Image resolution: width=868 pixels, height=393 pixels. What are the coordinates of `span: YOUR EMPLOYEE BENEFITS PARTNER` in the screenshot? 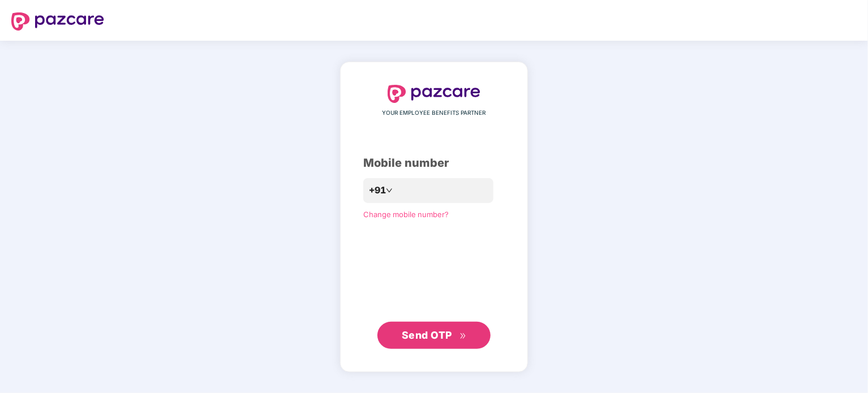 It's located at (434, 113).